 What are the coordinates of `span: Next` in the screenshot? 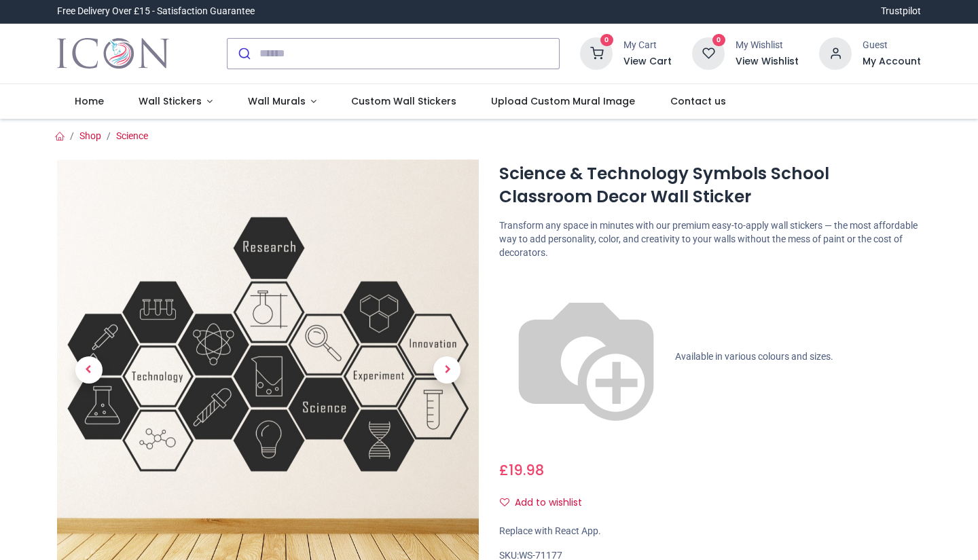 It's located at (447, 370).